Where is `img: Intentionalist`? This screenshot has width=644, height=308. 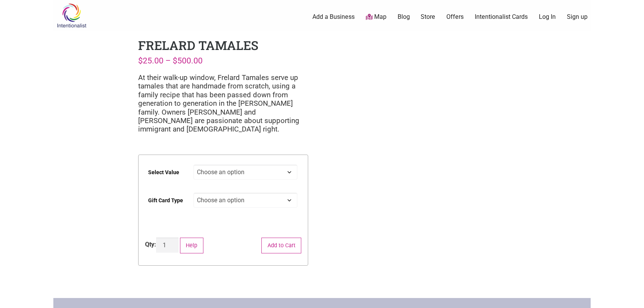
img: Intentionalist is located at coordinates (72, 16).